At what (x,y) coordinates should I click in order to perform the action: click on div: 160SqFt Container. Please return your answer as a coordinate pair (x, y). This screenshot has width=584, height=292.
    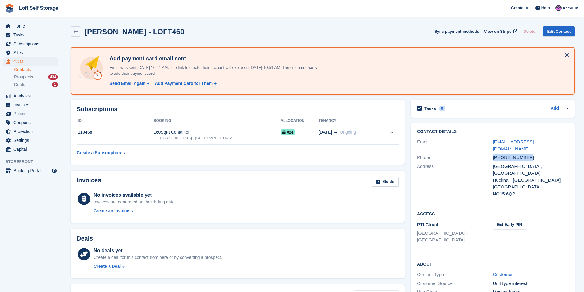
    Looking at the image, I should click on (217, 132).